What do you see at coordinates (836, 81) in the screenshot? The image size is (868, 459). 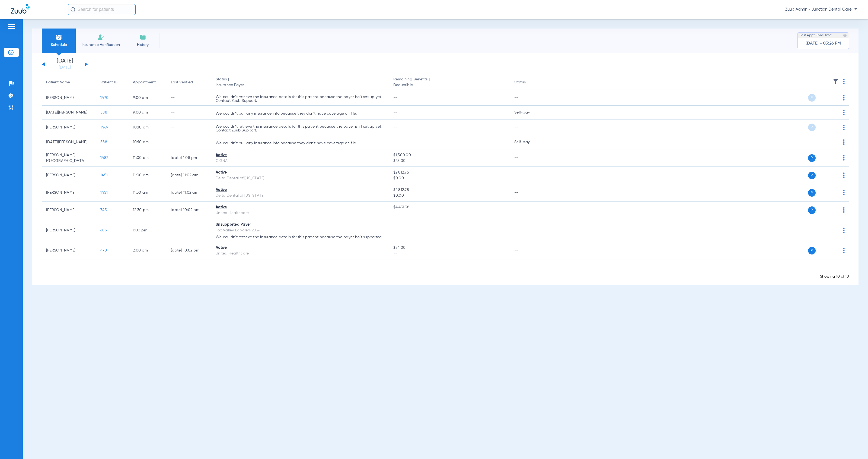 I see `img: filter.svg` at bounding box center [836, 81].